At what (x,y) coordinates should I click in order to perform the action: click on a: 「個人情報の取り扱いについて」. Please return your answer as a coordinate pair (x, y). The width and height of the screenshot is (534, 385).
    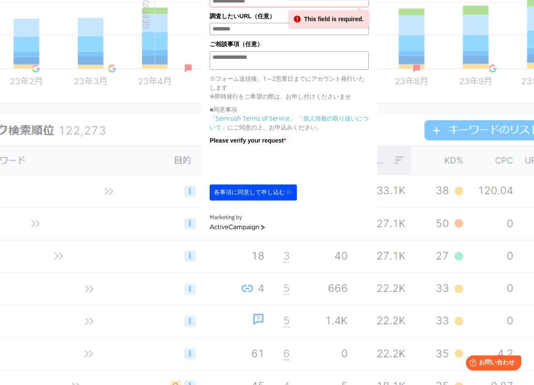
    Looking at the image, I should click on (289, 123).